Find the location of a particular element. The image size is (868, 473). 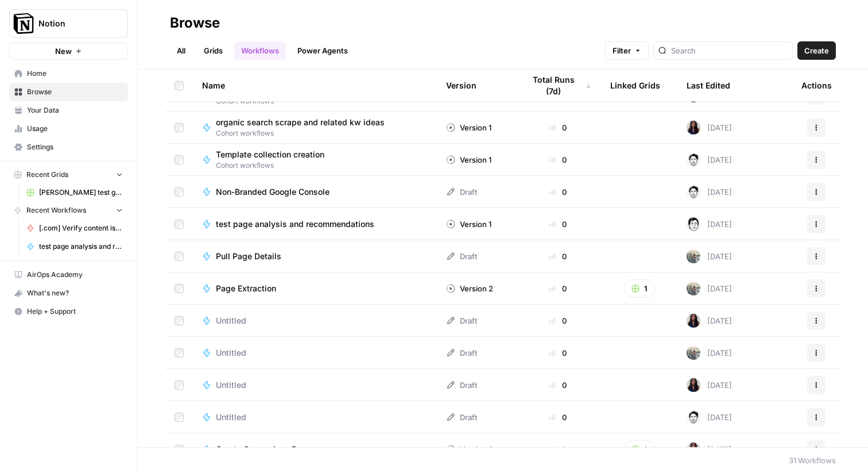

button: Recent Workflows is located at coordinates (69, 210).